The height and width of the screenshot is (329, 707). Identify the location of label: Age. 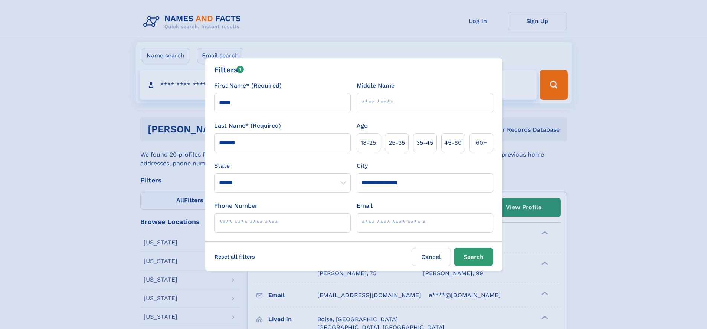
(362, 126).